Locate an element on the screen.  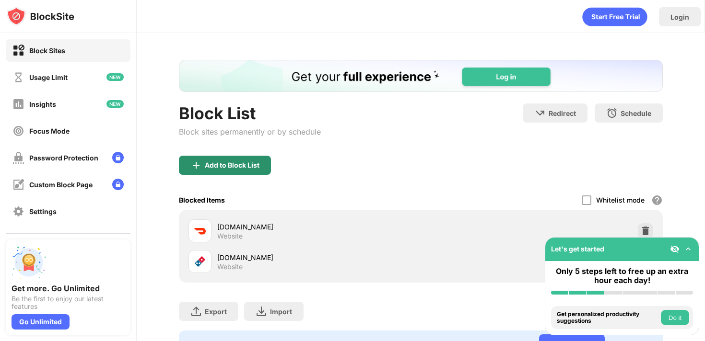
div: Let's get started is located at coordinates (577, 249).